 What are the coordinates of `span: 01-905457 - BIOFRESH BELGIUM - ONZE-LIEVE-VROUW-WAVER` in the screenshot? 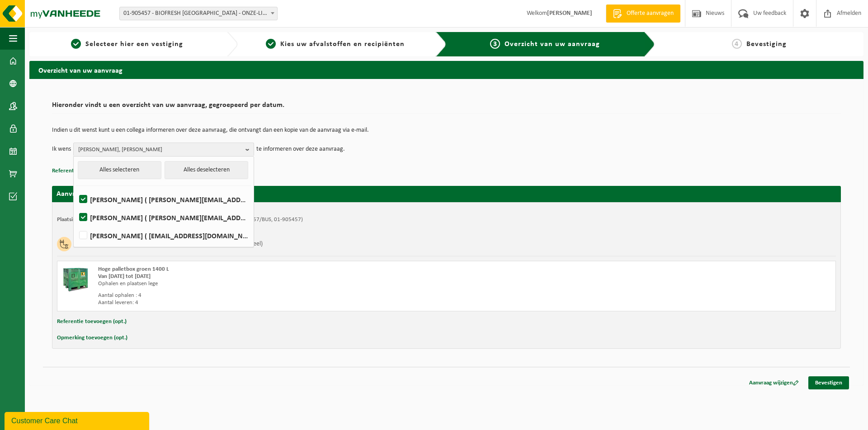 It's located at (198, 13).